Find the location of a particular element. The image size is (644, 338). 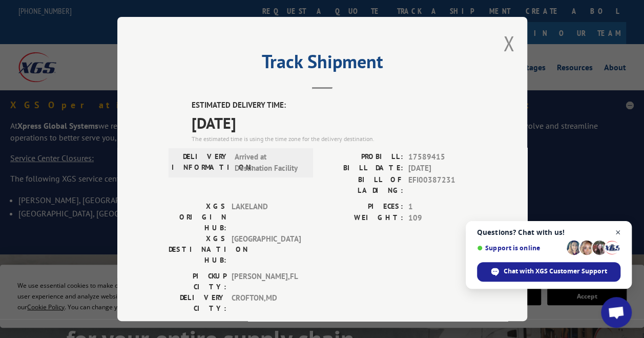

span: 1 is located at coordinates (442, 207).